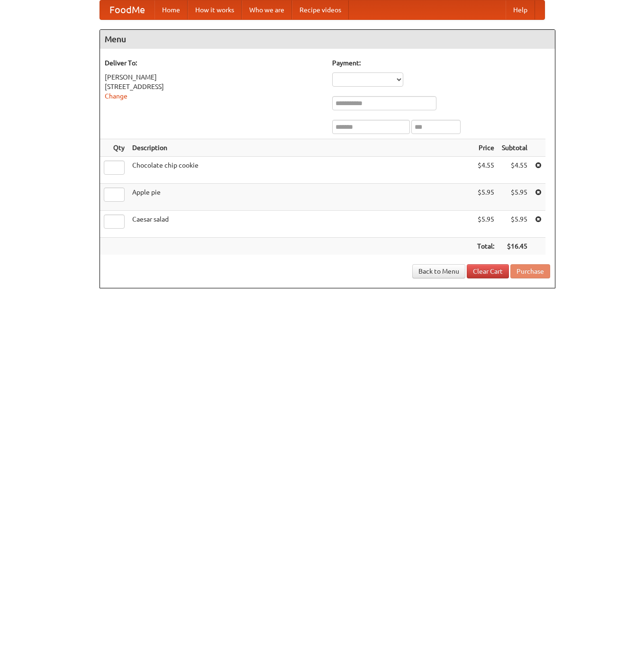 This screenshot has height=670, width=644. Describe the element at coordinates (214, 63) in the screenshot. I see `h5: Deliver To:` at that location.